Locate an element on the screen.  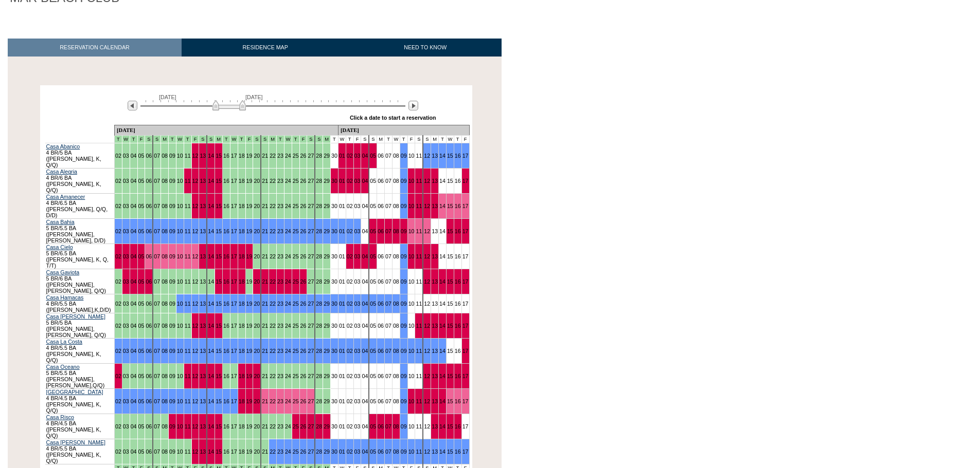
img: Previous is located at coordinates (133, 105).